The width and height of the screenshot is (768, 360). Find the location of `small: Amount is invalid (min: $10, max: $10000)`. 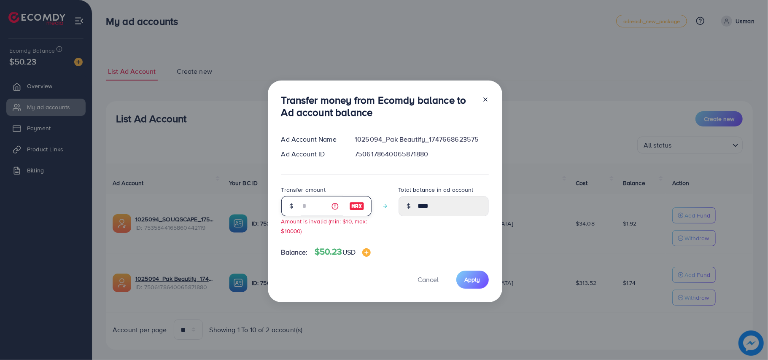

small: Amount is invalid (min: $10, max: $10000) is located at coordinates (324, 226).